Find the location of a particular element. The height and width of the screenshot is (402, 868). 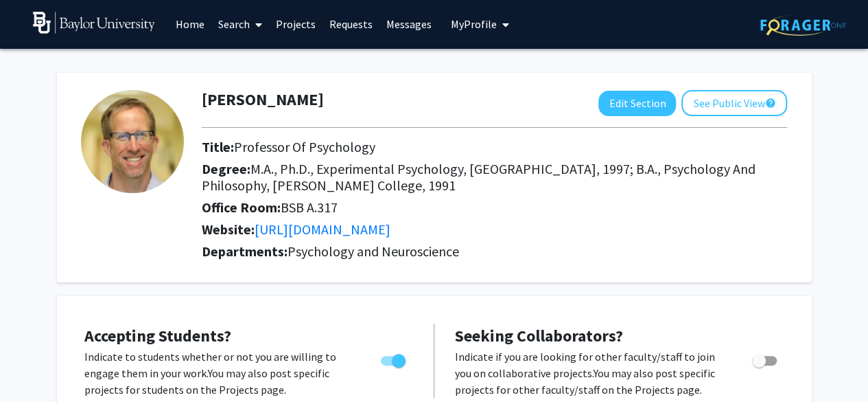

h2: Website: is located at coordinates (494, 230).